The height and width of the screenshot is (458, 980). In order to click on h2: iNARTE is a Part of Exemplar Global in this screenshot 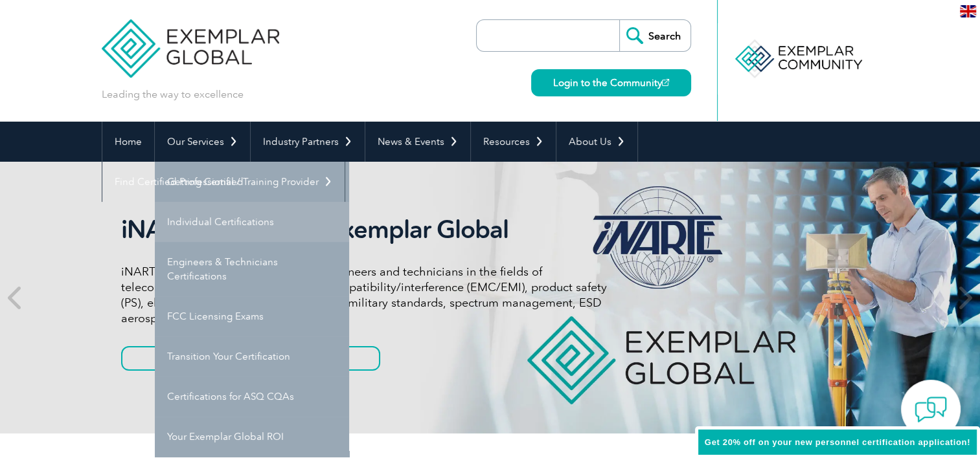, I will do `click(364, 230)`.